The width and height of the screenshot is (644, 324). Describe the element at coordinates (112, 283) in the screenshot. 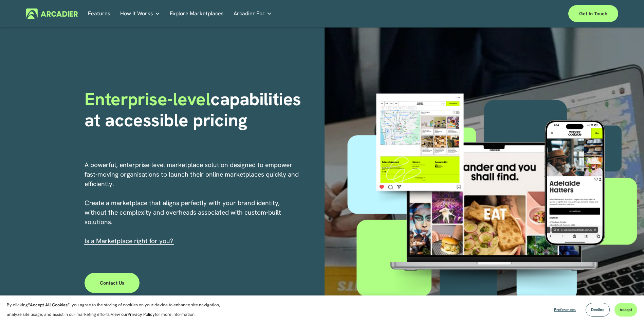

I see `a: Contact Us` at that location.